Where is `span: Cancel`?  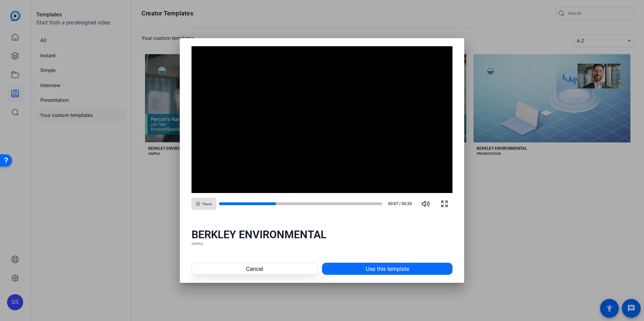 span: Cancel is located at coordinates (254, 269).